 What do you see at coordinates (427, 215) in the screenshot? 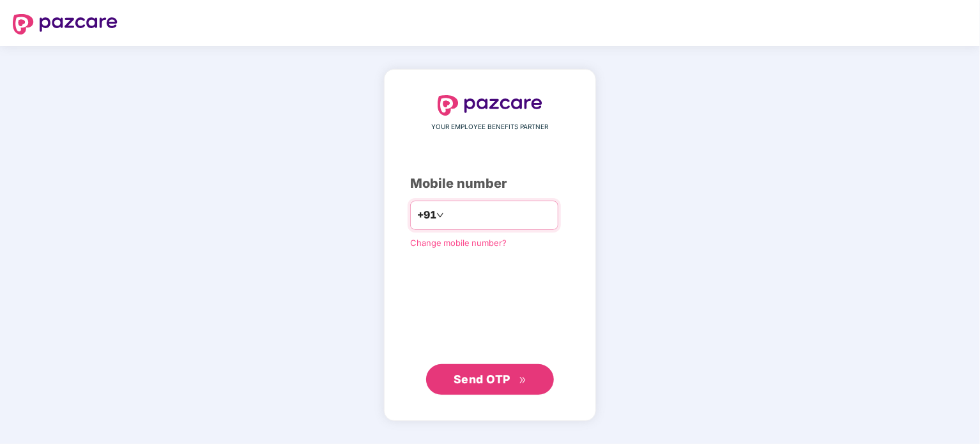
I see `span: +91` at bounding box center [427, 215].